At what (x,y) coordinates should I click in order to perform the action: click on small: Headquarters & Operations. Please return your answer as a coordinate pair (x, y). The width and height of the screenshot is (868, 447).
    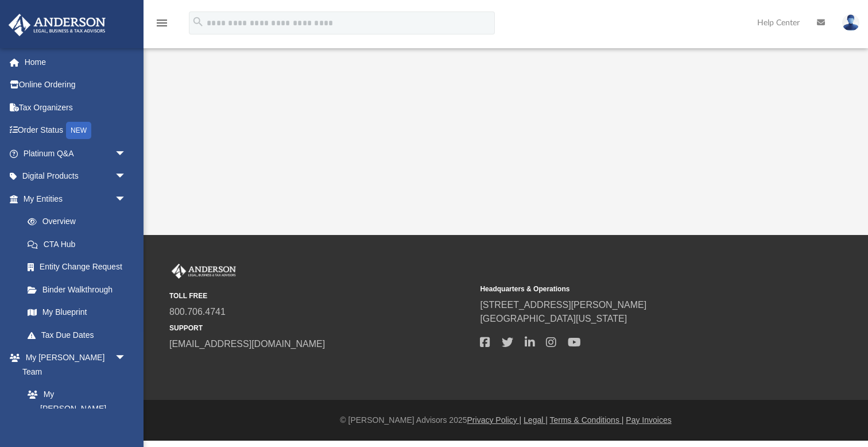
    Looking at the image, I should click on (631, 289).